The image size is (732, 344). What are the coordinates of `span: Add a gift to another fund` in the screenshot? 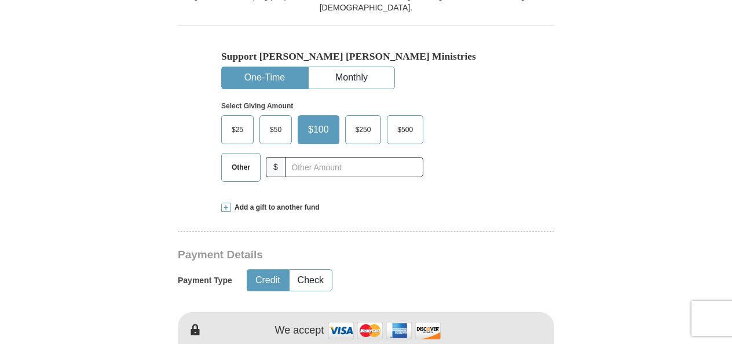 It's located at (275, 207).